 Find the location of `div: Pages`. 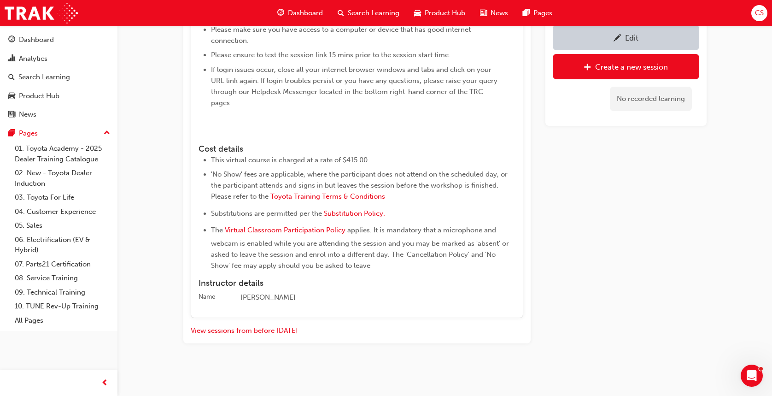

div: Pages is located at coordinates (28, 133).